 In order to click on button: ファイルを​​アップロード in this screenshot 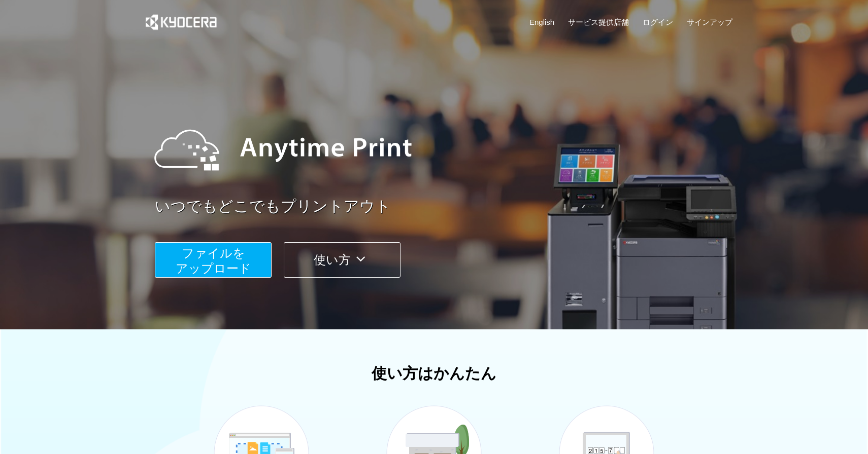, I will do `click(213, 260)`.